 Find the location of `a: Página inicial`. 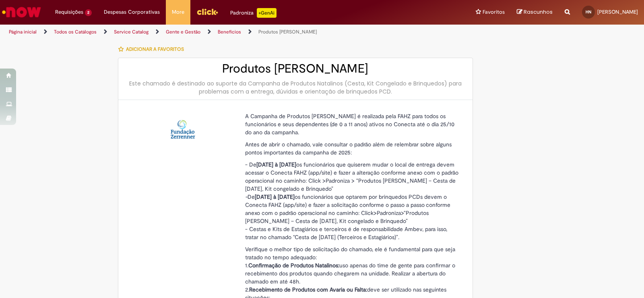

a: Página inicial is located at coordinates (23, 32).